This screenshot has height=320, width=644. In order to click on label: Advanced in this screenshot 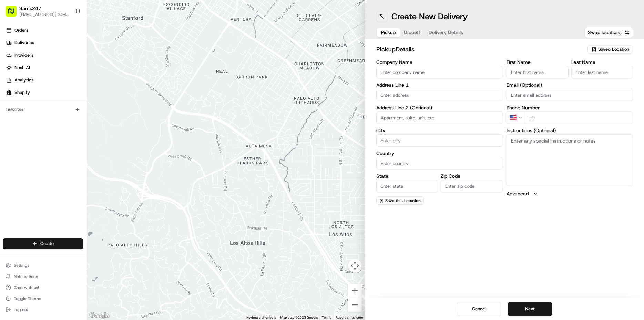, I will do `click(518, 194)`.